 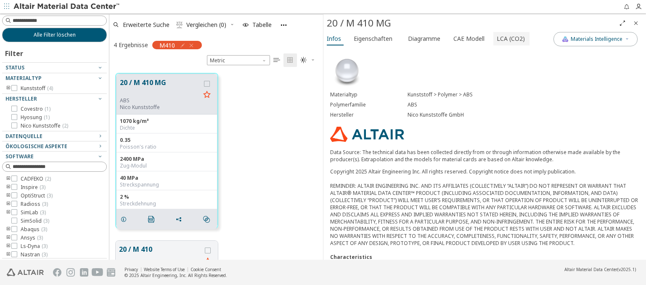 What do you see at coordinates (334, 39) in the screenshot?
I see `span: Infos` at bounding box center [334, 39].